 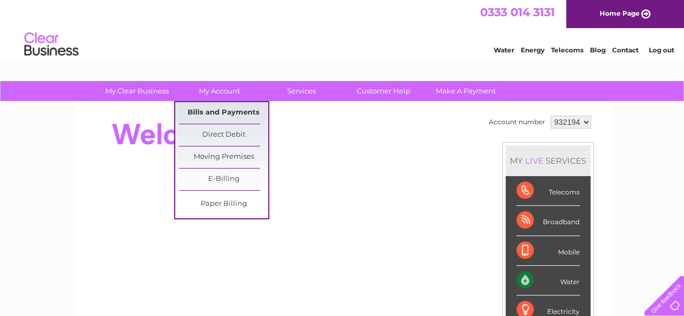 I want to click on a: Paper Billing, so click(x=223, y=204).